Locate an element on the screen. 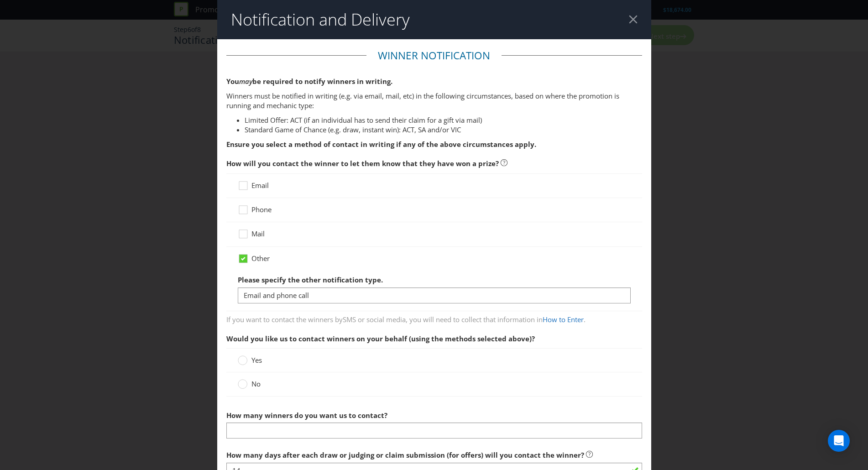 This screenshot has width=868, height=470. li: Limited Offer: ACT (if an individual has to send their claim for a gift via mail) is located at coordinates (443, 120).